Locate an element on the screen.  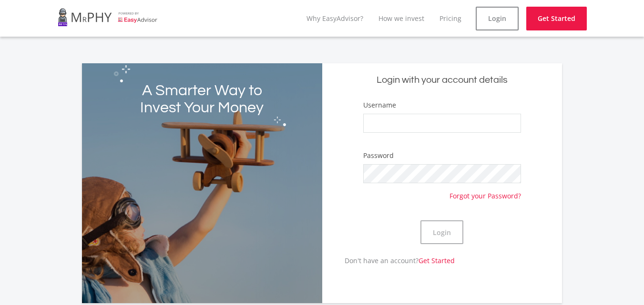
h5: Login with your account details is located at coordinates (443, 80).